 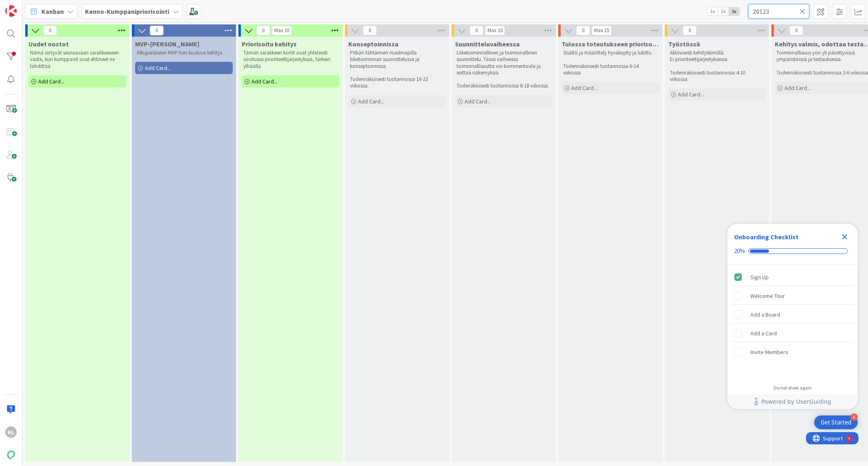 I want to click on a: Powered by UserGuiding, so click(x=792, y=401).